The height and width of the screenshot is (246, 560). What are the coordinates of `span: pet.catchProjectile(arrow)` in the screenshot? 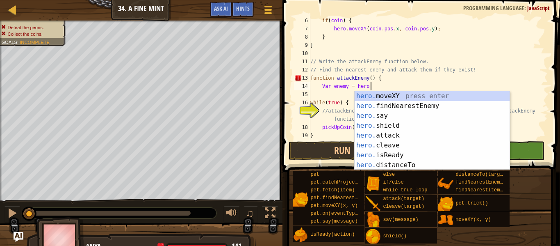 It's located at (348, 182).